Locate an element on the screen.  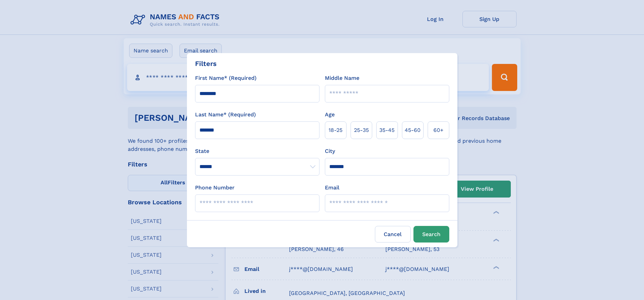
label: Phone Number is located at coordinates (215, 188).